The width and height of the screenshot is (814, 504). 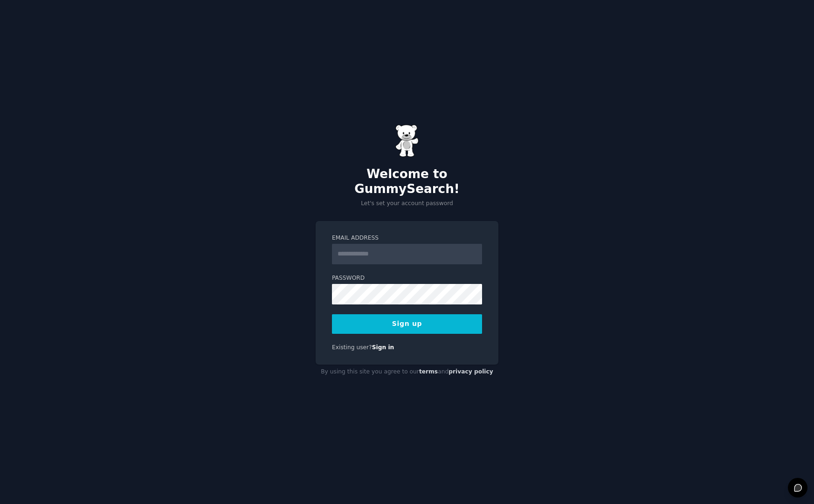 What do you see at coordinates (383, 347) in the screenshot?
I see `a: Sign in` at bounding box center [383, 347].